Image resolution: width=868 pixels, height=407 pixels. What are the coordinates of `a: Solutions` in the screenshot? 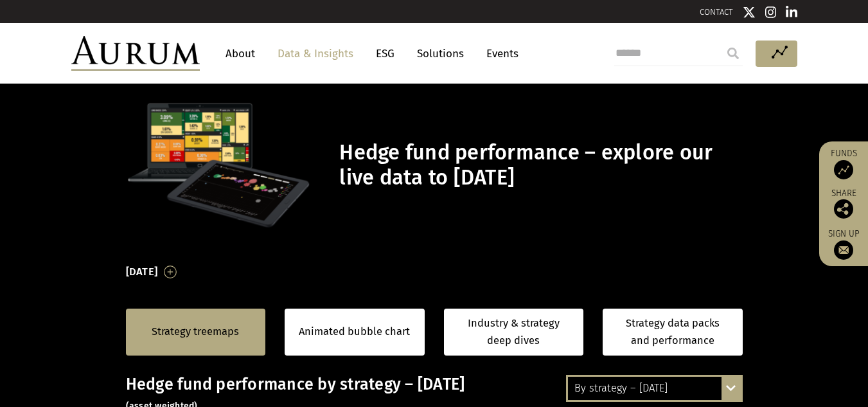 It's located at (440, 53).